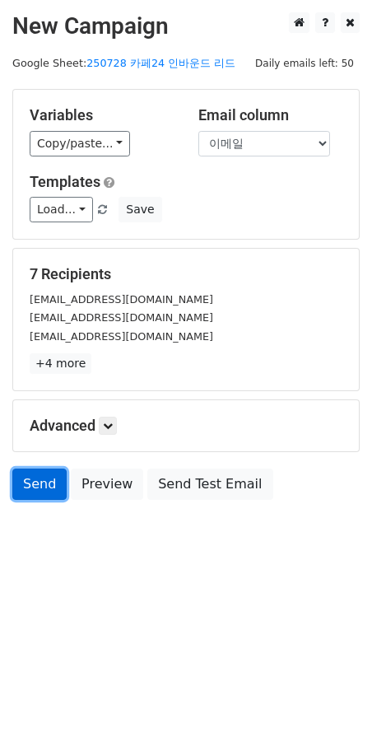  What do you see at coordinates (140, 209) in the screenshot?
I see `button: Save` at bounding box center [140, 209].